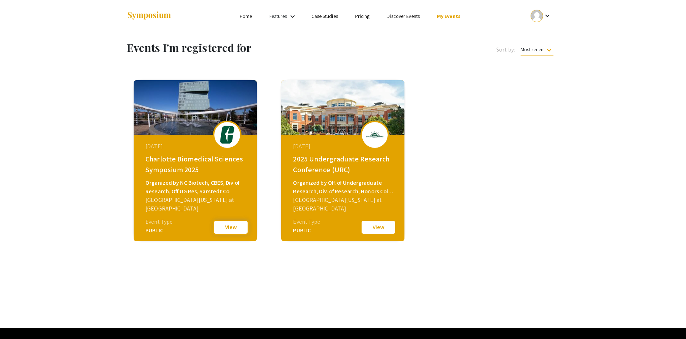 This screenshot has width=686, height=339. Describe the element at coordinates (293, 16) in the screenshot. I see `mat-icon: Expand Features list` at that location.